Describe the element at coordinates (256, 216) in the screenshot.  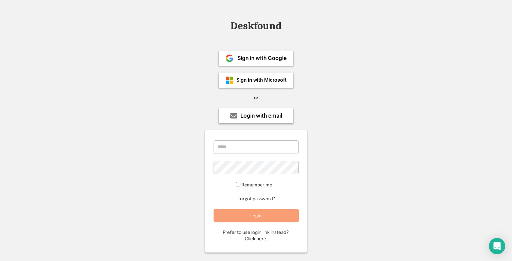
I see `button: Login` at that location.